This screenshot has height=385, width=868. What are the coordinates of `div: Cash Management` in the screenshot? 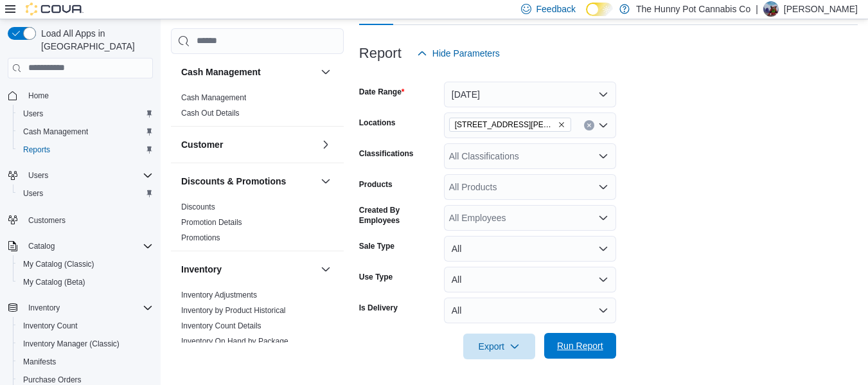 It's located at (257, 108).